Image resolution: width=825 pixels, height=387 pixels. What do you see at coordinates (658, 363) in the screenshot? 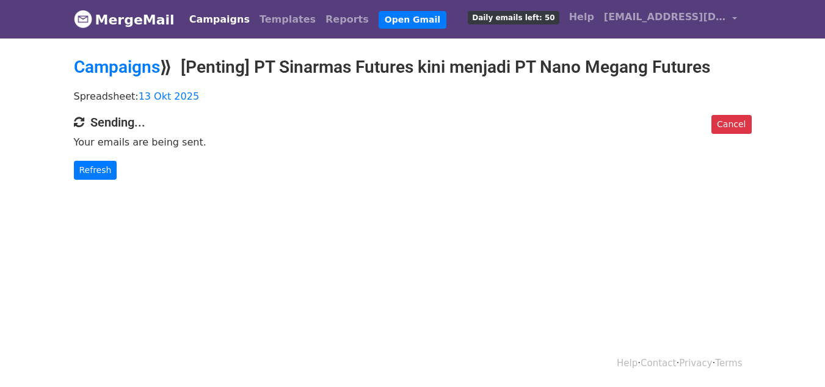
I see `a: Contact` at bounding box center [658, 363].